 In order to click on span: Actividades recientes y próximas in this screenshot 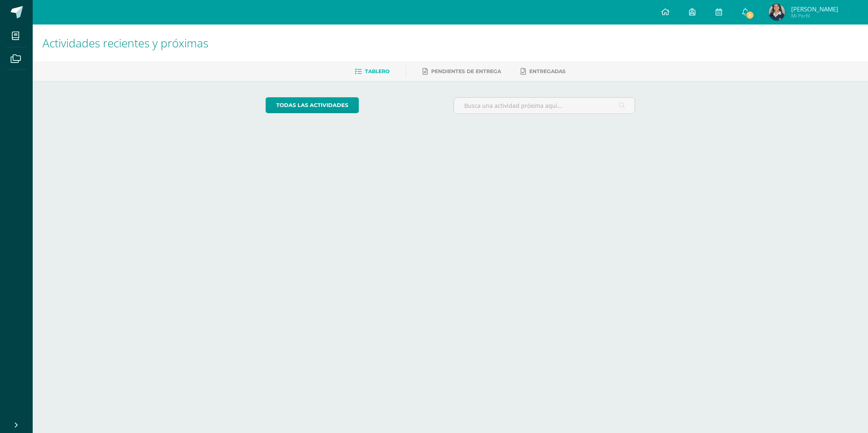, I will do `click(125, 43)`.